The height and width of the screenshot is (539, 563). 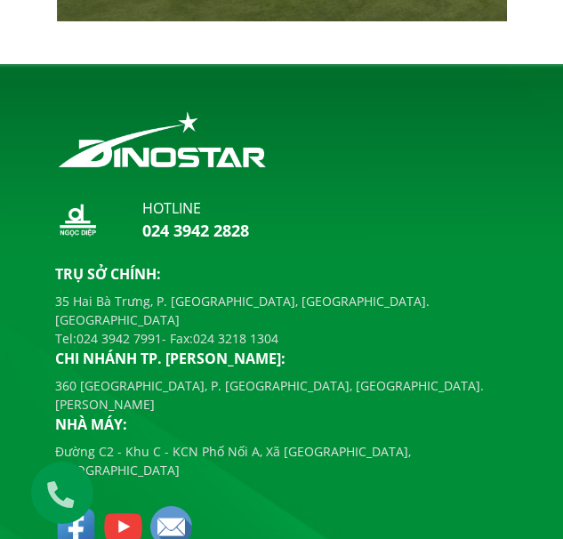 I want to click on a: 024 3218 1304, so click(x=236, y=338).